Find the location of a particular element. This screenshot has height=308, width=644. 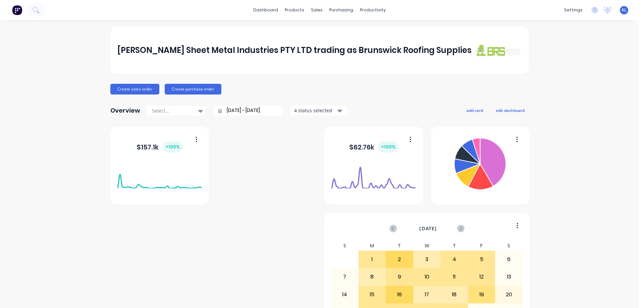

div: 10 is located at coordinates (427, 277).